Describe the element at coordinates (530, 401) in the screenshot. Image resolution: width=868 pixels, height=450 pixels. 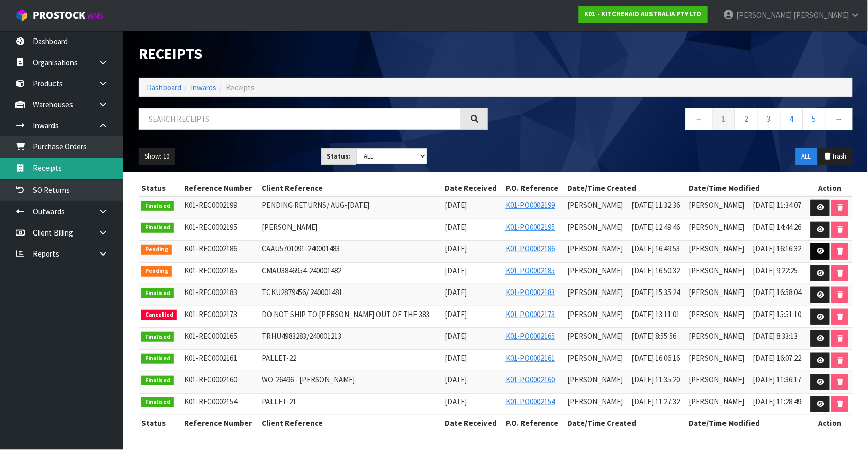
I see `a: K01-PO0002154` at that location.